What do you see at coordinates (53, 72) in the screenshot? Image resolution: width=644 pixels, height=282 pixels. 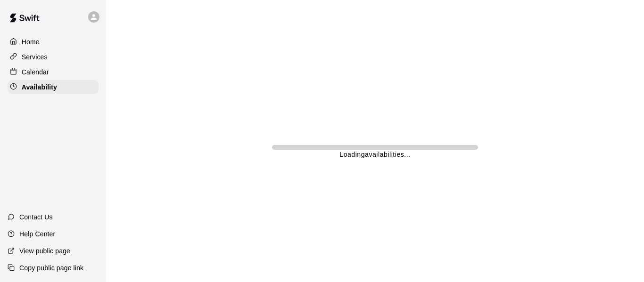 I see `a: Calendar` at bounding box center [53, 72].